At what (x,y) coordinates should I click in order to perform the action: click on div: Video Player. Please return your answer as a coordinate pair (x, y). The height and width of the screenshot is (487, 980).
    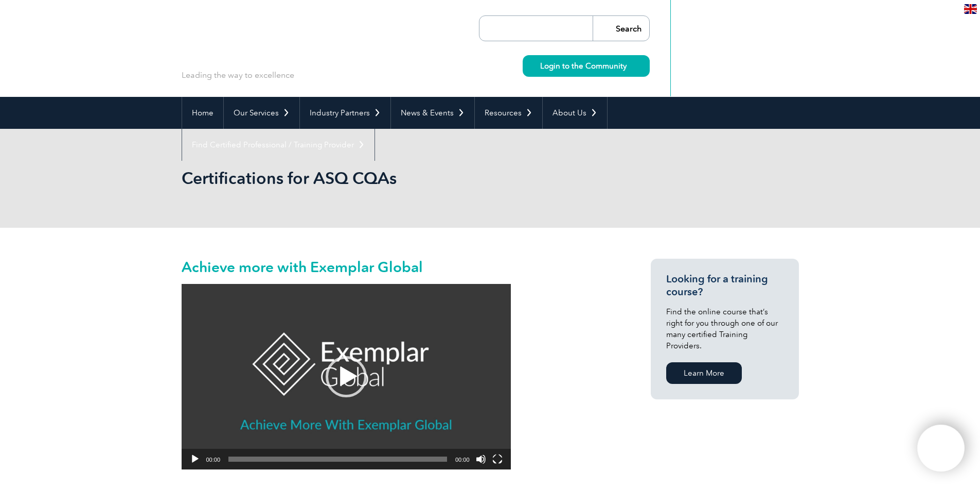
    Looking at the image, I should click on (347, 377).